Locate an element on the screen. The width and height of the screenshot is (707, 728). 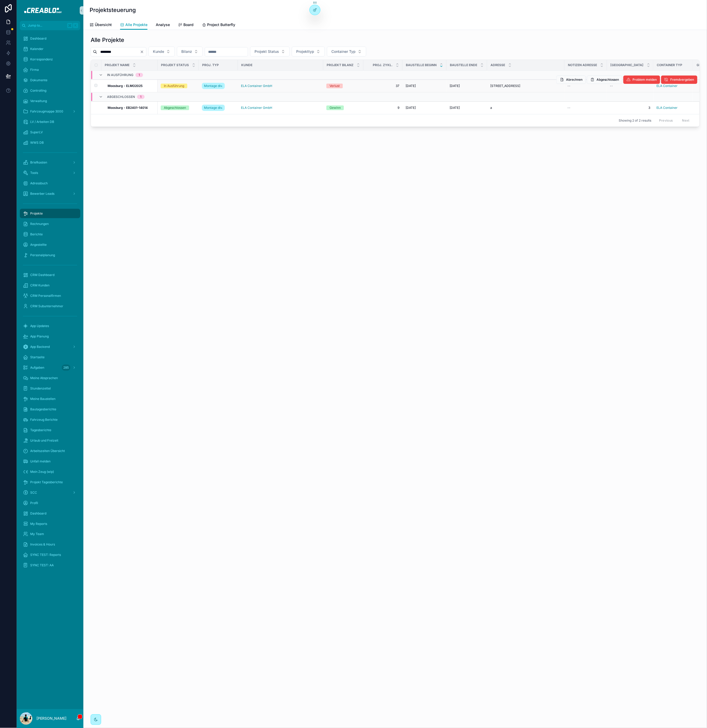
a: Dashboard is located at coordinates (50, 514).